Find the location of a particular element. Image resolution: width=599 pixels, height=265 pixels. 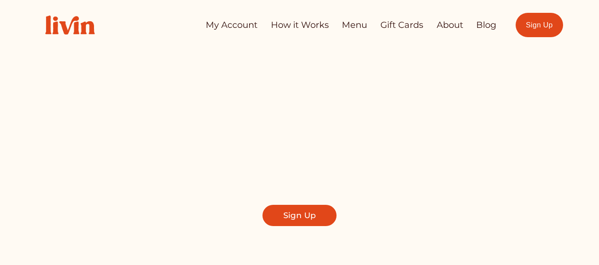

a: My Account is located at coordinates (231, 25).